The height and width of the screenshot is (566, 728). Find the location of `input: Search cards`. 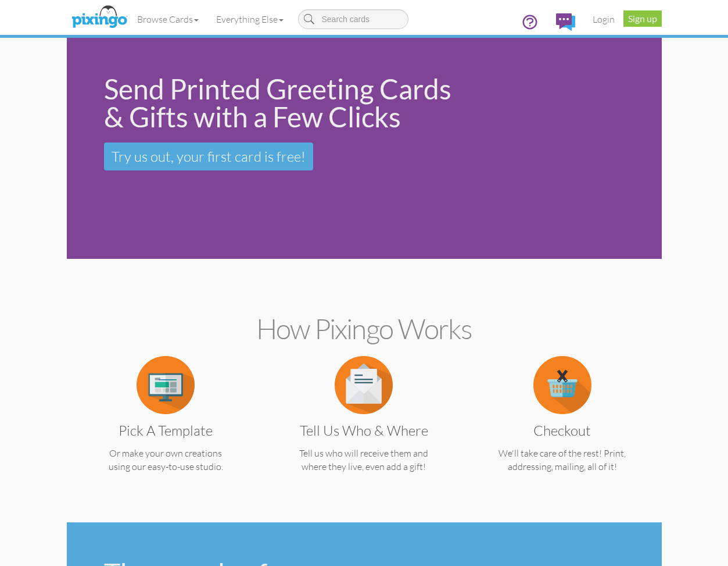

input: Search cards is located at coordinates (353, 20).